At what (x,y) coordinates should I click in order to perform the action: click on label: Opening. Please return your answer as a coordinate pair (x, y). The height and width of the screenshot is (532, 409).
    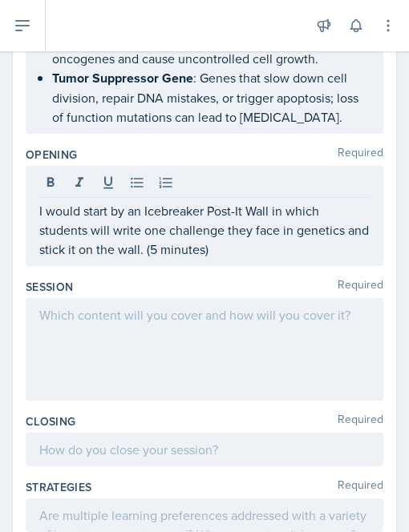
    Looking at the image, I should click on (51, 154).